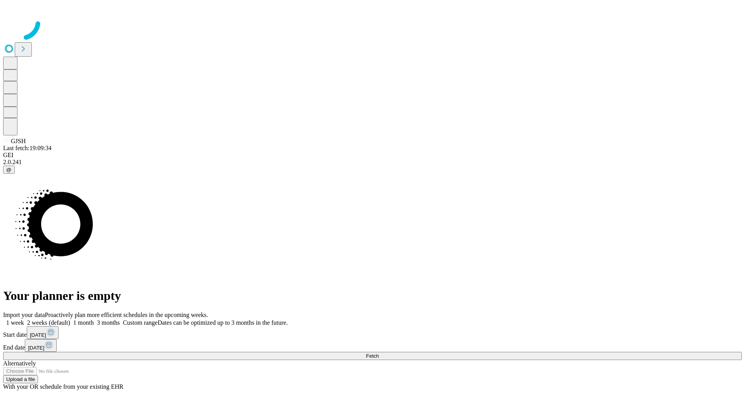 This screenshot has height=419, width=745. What do you see at coordinates (372, 356) in the screenshot?
I see `span: Fetch` at bounding box center [372, 356].